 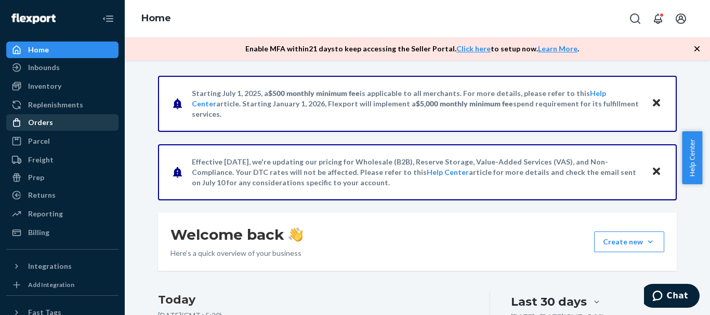 I want to click on a: Billing, so click(x=62, y=233).